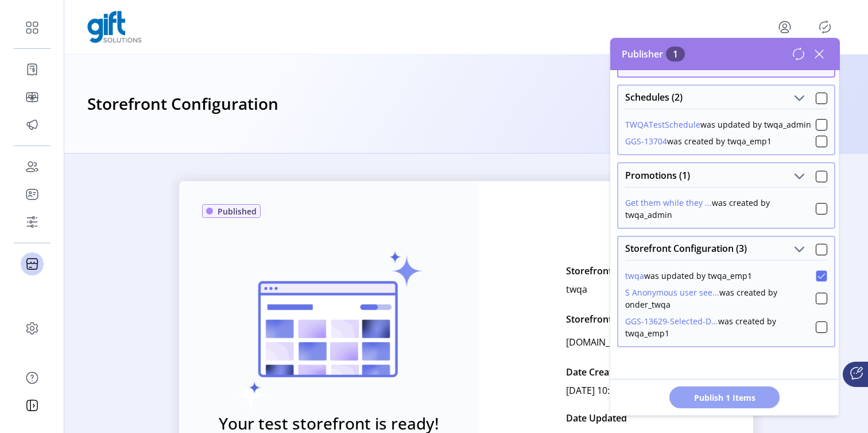 The image size is (868, 433). What do you see at coordinates (672, 292) in the screenshot?
I see `button: S Anonymous user see...` at bounding box center [672, 292].